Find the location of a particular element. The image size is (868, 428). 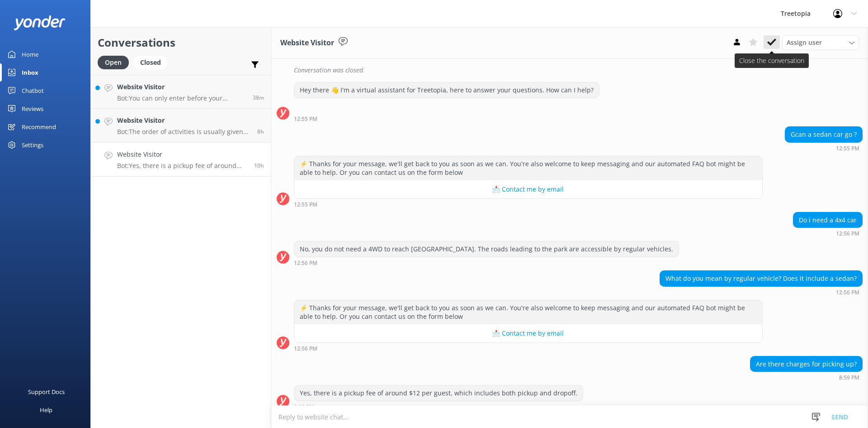

div: Aug 29 2025 08:59pm (UTC -06:00) America/Mexico_City is located at coordinates (806, 377).